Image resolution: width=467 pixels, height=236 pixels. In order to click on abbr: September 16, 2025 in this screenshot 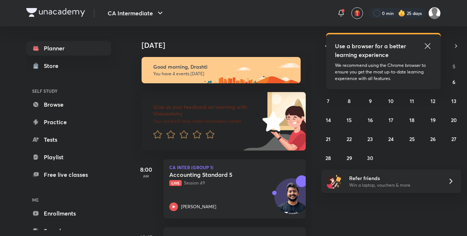, I will do `click(370, 120)`.